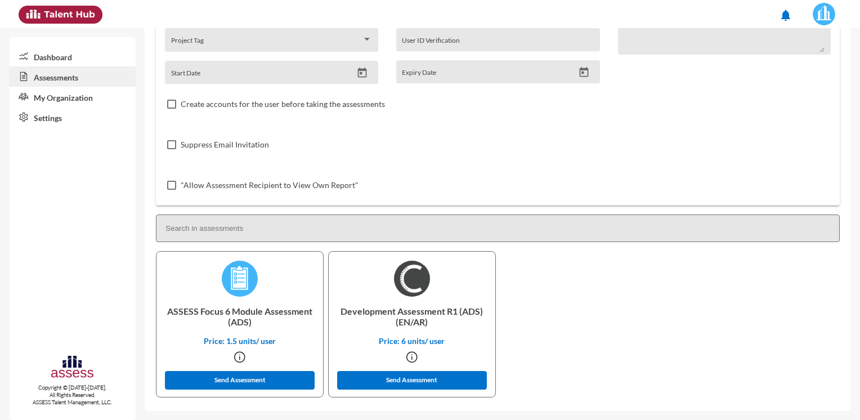 The height and width of the screenshot is (420, 860). I want to click on a: Dashboard, so click(72, 56).